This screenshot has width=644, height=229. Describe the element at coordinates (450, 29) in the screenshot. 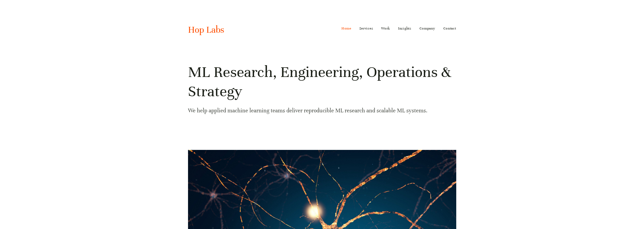

I see `a: Contact` at that location.